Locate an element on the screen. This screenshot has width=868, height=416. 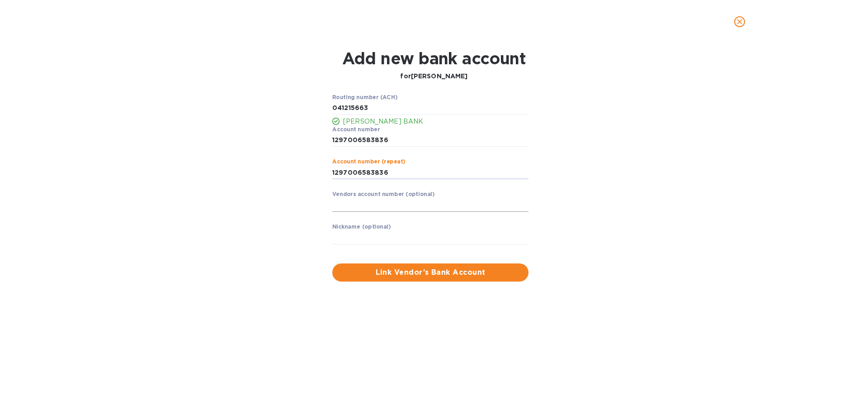
label: Account number (repeat) is located at coordinates (369, 162).